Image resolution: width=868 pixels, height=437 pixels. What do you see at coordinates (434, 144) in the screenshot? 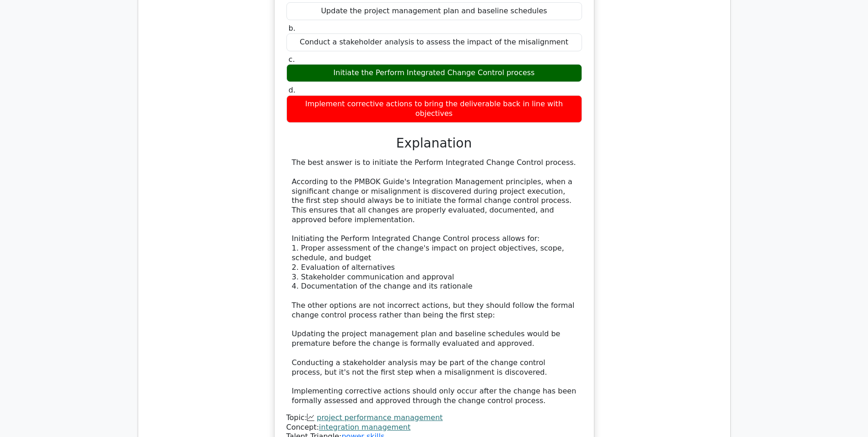
I see `h3: Explanation` at bounding box center [434, 144].